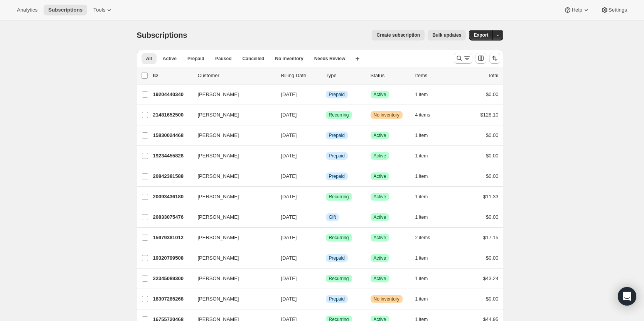 This screenshot has width=644, height=321. What do you see at coordinates (481, 35) in the screenshot?
I see `button: Export` at bounding box center [481, 35].